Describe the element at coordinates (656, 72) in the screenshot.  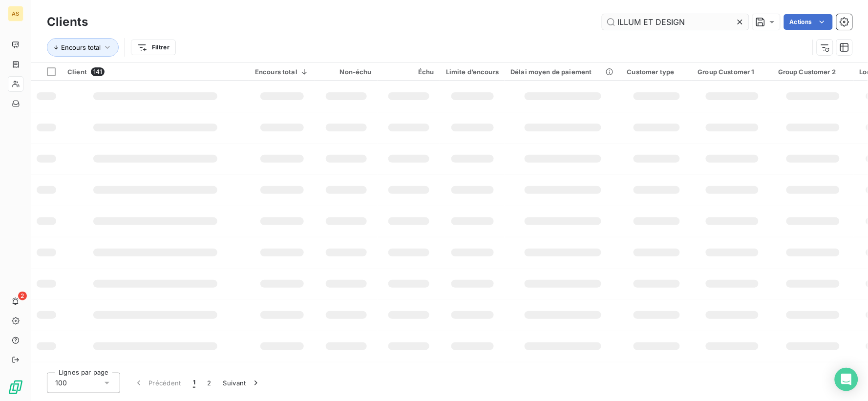
I see `div: Customer type` at that location.